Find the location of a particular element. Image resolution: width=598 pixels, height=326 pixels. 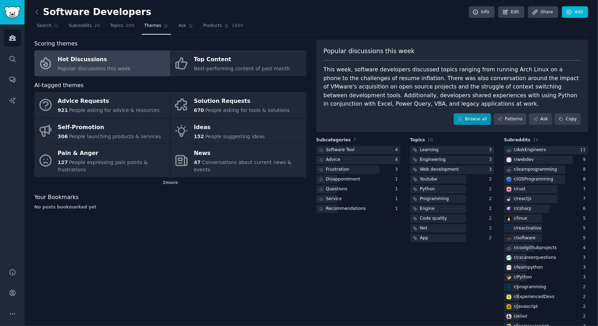

img: GummySearch logo is located at coordinates (12, 12).